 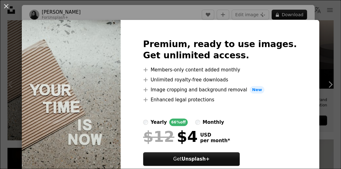 I want to click on div: monthly, so click(x=213, y=122).